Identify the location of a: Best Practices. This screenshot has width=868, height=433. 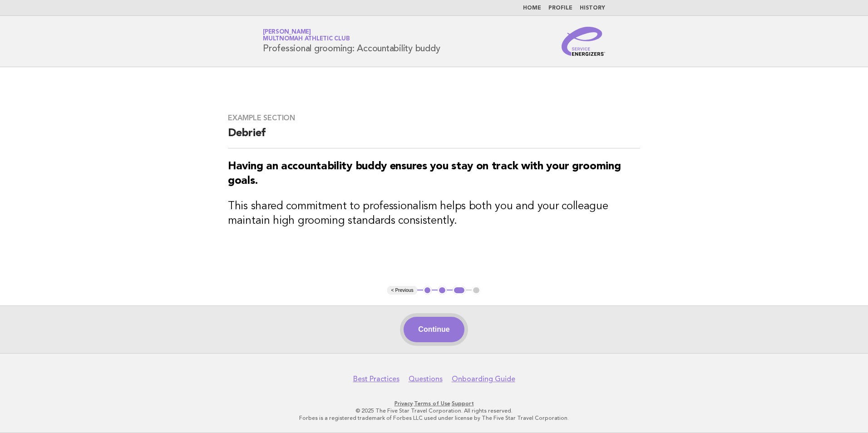
(377, 379).